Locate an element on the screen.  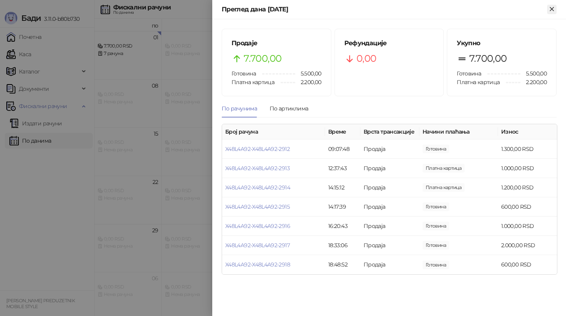
td: 1.200,00 RSD is located at coordinates (528, 187).